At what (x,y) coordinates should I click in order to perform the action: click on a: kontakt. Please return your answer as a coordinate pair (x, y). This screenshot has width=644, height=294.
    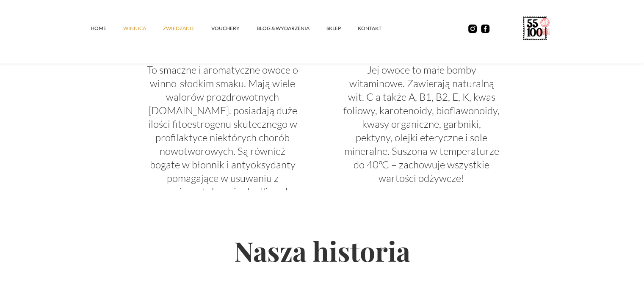
    Looking at the image, I should click on (378, 29).